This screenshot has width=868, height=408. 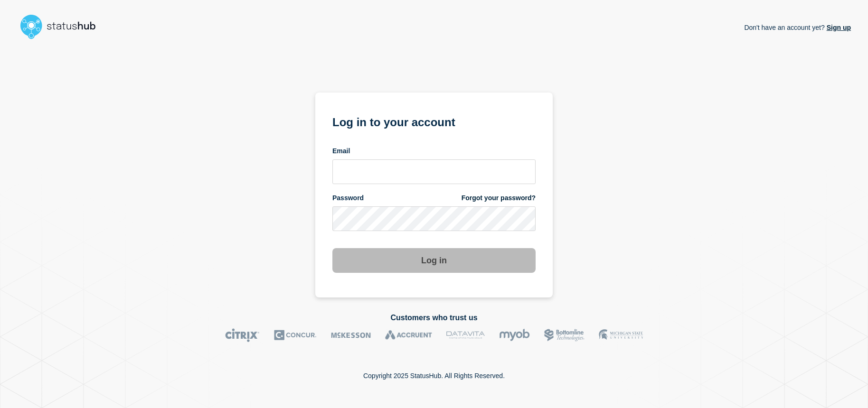 What do you see at coordinates (621, 335) in the screenshot?
I see `img: MSU logo` at bounding box center [621, 335].